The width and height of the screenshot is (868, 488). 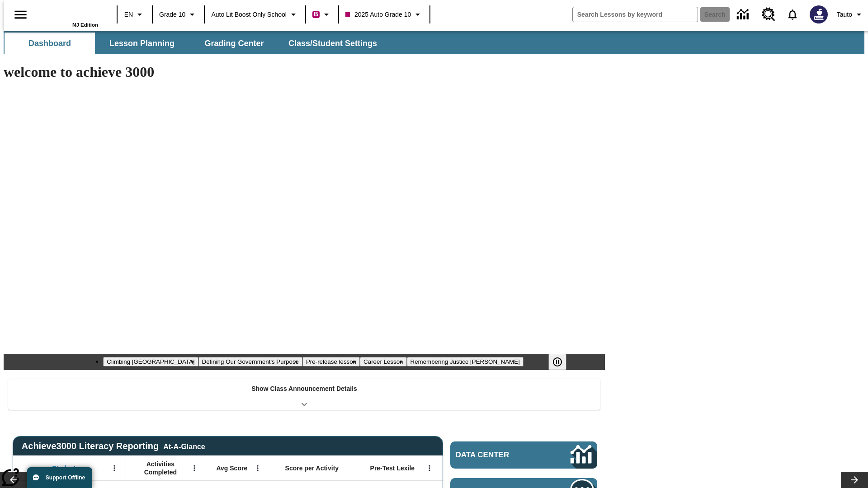 What do you see at coordinates (160, 468) in the screenshot?
I see `span: Activities Completed` at bounding box center [160, 468].